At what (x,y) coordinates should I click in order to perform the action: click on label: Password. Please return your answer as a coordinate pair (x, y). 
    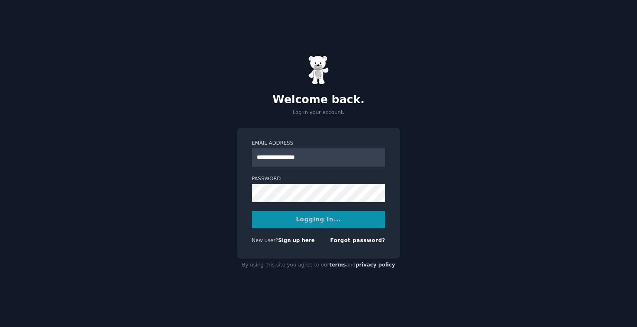
    Looking at the image, I should click on (319, 179).